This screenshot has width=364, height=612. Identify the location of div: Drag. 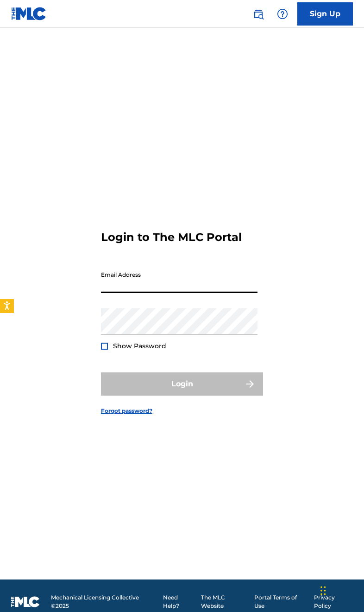
(323, 590).